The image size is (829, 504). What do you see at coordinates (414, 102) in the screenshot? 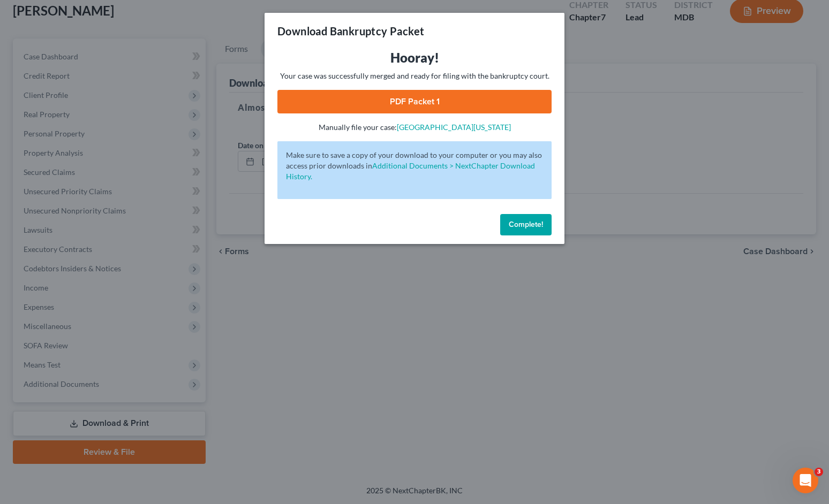
I see `a: PDF Packet 1` at bounding box center [414, 102].